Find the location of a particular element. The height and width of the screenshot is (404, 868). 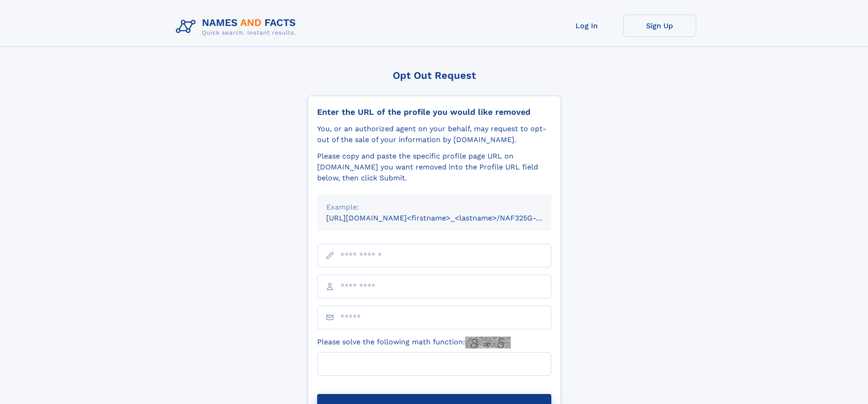

a: Log In is located at coordinates (587, 26).